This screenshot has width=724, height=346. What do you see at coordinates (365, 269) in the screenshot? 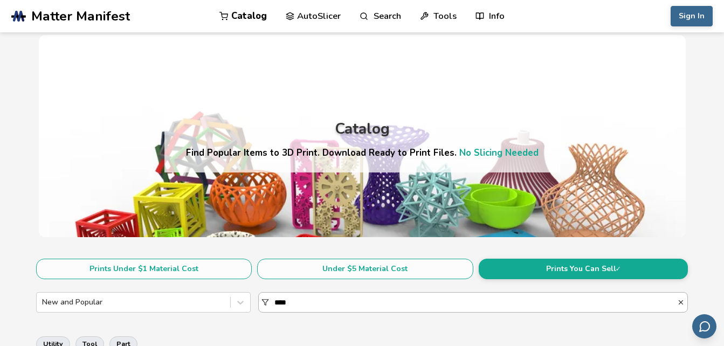
I see `button: Under $5 Material Cost` at bounding box center [365, 269].